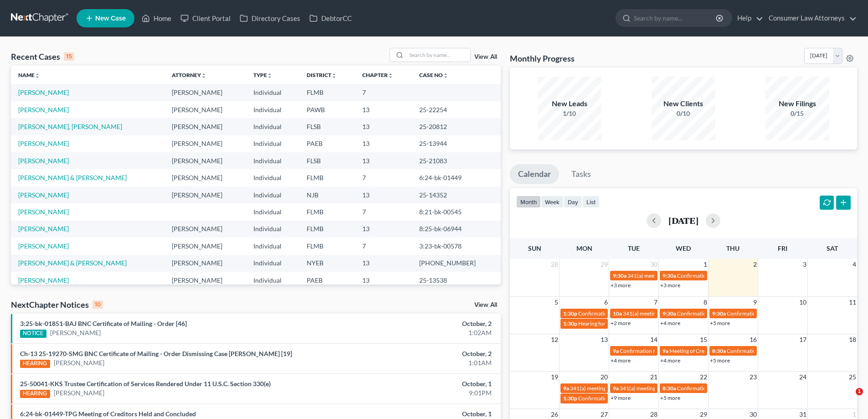 The height and width of the screenshot is (419, 868). I want to click on span: 9:30a, so click(670, 275).